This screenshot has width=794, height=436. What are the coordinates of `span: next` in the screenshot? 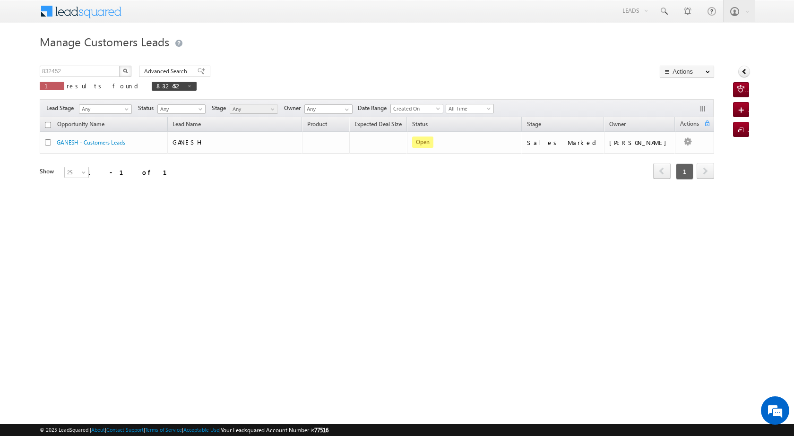 It's located at (705, 171).